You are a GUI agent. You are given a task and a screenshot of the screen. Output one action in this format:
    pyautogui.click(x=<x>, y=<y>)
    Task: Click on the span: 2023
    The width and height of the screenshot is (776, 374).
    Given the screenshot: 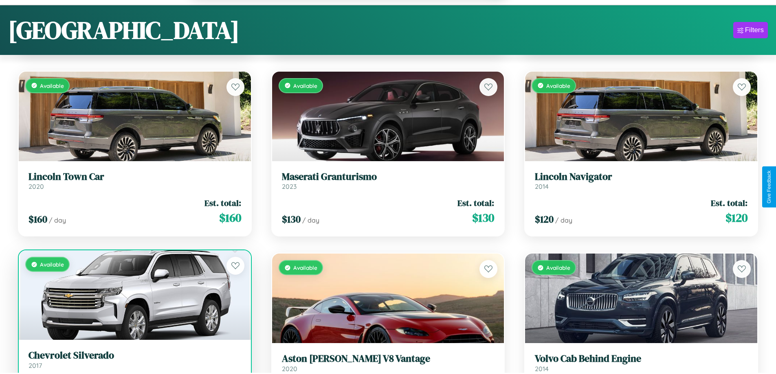 What is the action you would take?
    pyautogui.click(x=289, y=187)
    